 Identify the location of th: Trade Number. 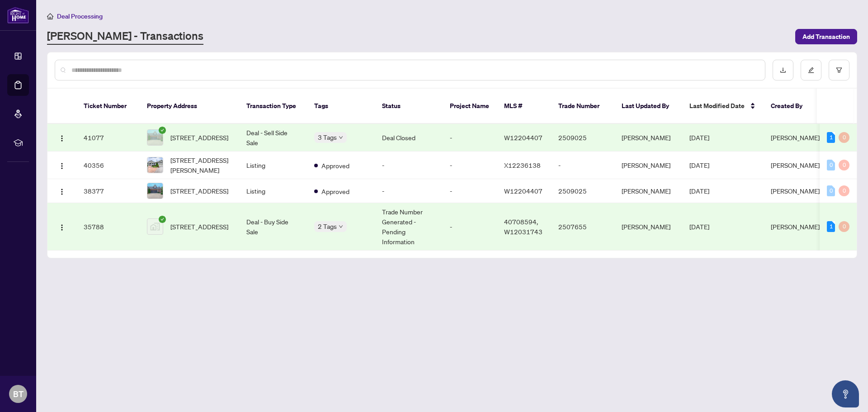
(582, 106).